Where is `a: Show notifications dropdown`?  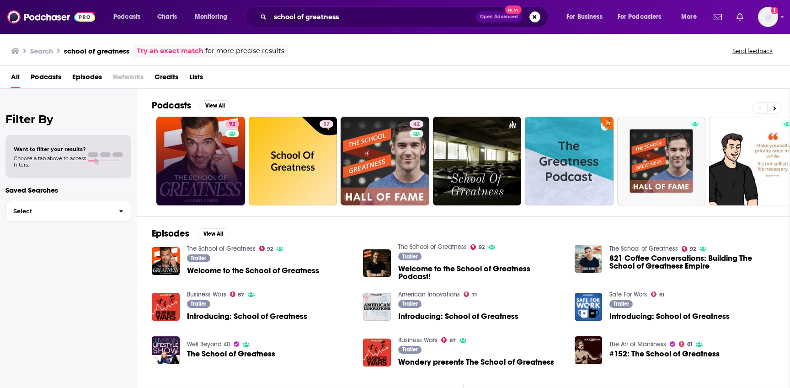 a: Show notifications dropdown is located at coordinates (718, 17).